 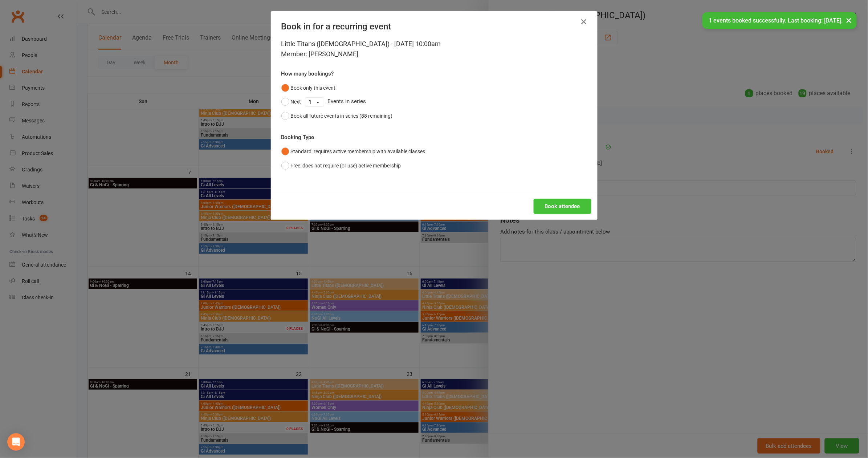 I want to click on label: Booking Type, so click(x=297, y=138).